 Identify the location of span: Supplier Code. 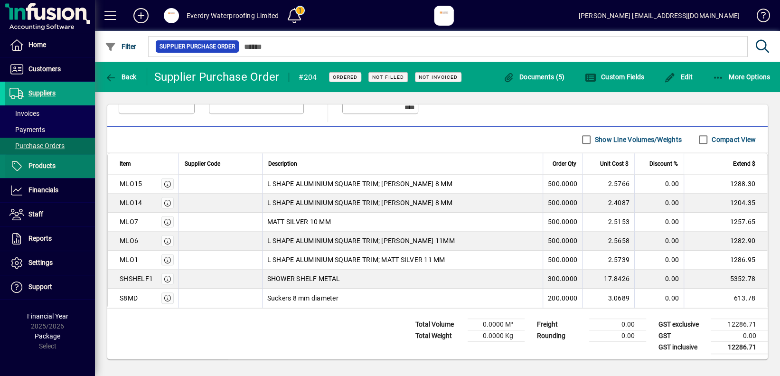
(202, 164).